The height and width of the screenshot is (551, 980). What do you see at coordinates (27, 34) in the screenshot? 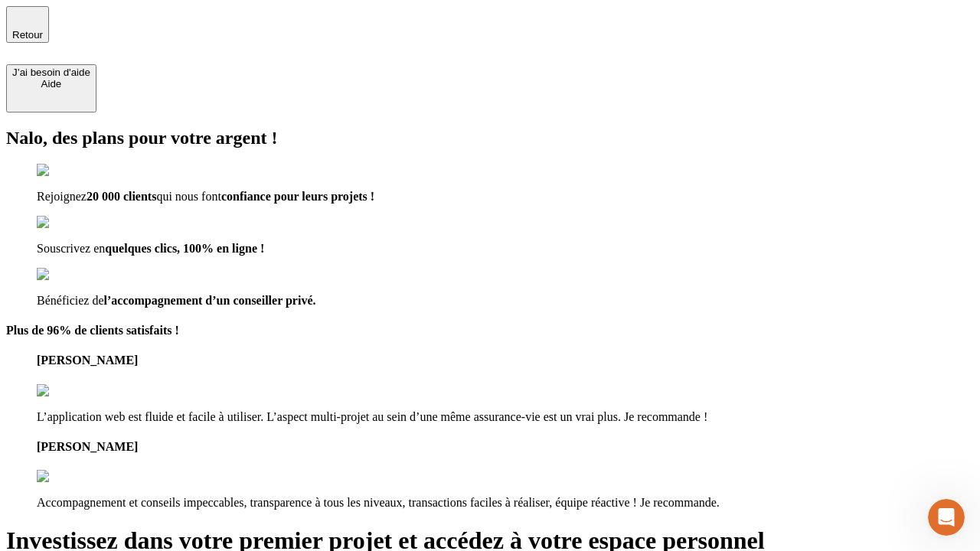
I see `span: Retour` at bounding box center [27, 34].